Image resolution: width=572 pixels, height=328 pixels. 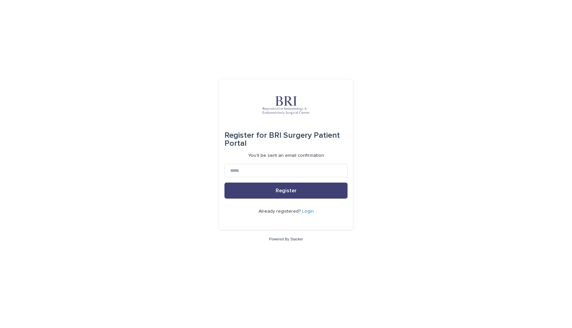 What do you see at coordinates (286, 105) in the screenshot?
I see `img: oRmERfgFTTevZZKagoCM` at bounding box center [286, 105].